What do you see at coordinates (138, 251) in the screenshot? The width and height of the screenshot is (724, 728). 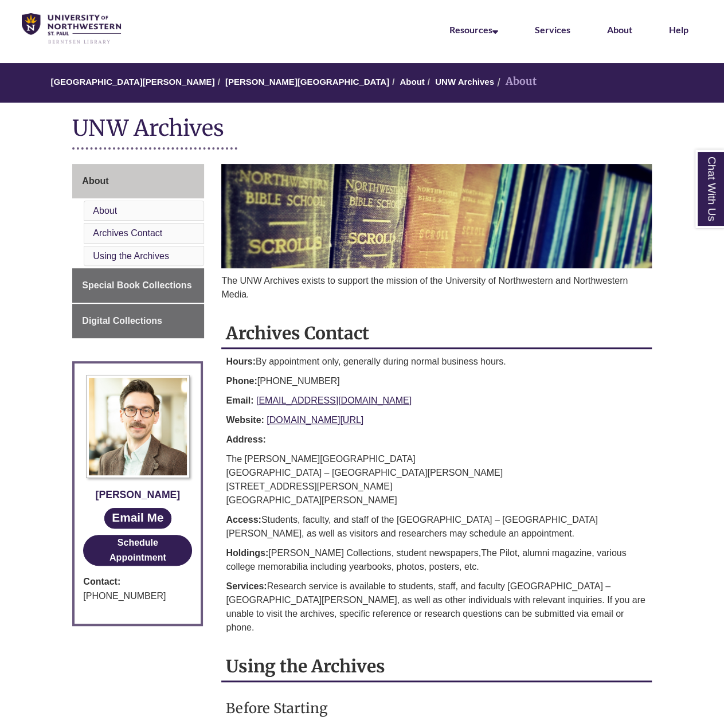 I see `div: Guide Page Menu` at bounding box center [138, 251].